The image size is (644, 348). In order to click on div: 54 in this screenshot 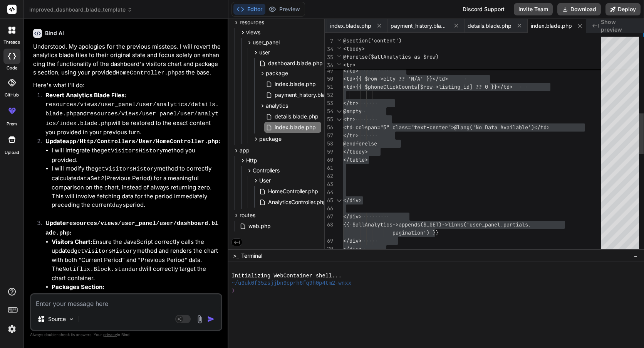, I will do `click(329, 111)`.